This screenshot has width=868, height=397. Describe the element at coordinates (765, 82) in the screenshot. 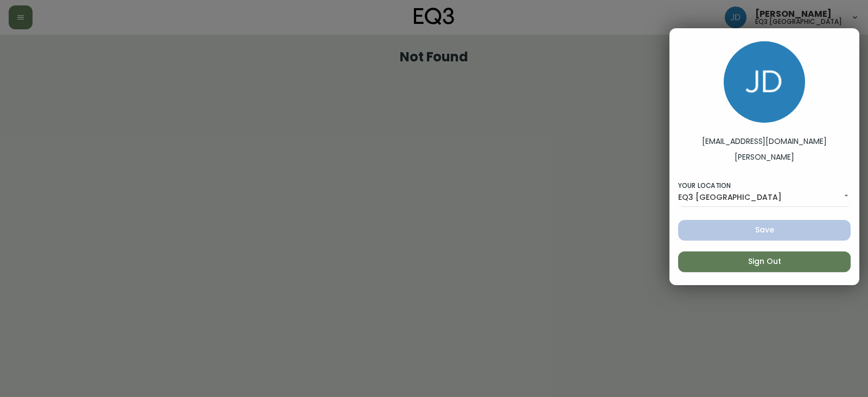

I see `img: 7c567ac048721f22e158fd313f7f0981` at that location.